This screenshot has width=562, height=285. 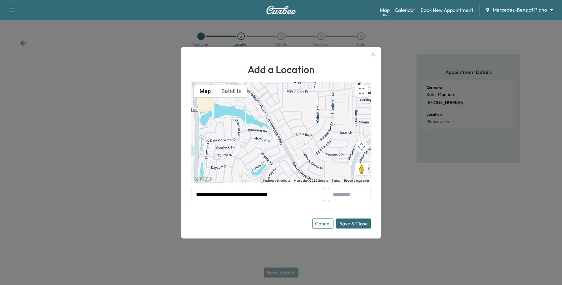 I want to click on a: Calendar, so click(x=405, y=10).